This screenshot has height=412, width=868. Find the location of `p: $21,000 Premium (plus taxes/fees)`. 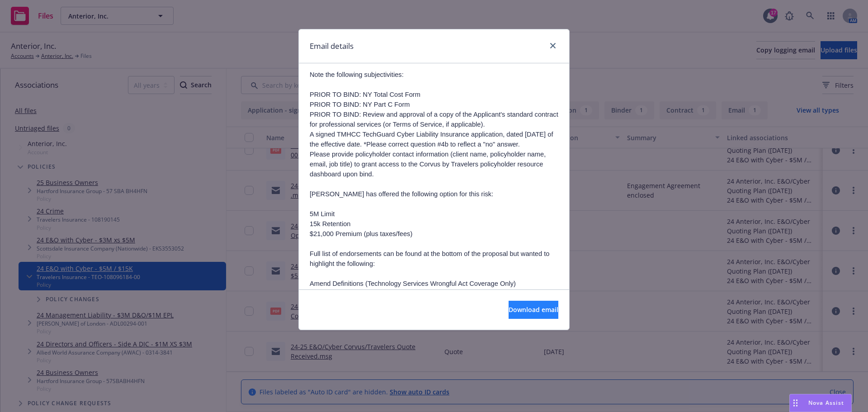

p: $21,000 Premium (plus taxes/fees) is located at coordinates (434, 234).